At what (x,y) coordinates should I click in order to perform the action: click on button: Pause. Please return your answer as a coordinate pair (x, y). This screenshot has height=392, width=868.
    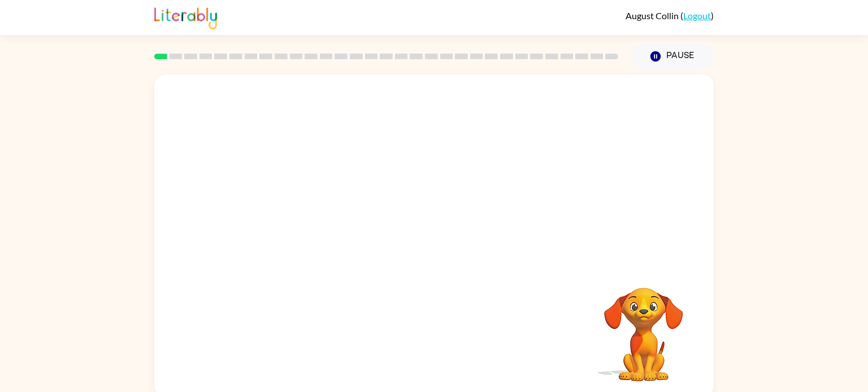
    Looking at the image, I should click on (673, 57).